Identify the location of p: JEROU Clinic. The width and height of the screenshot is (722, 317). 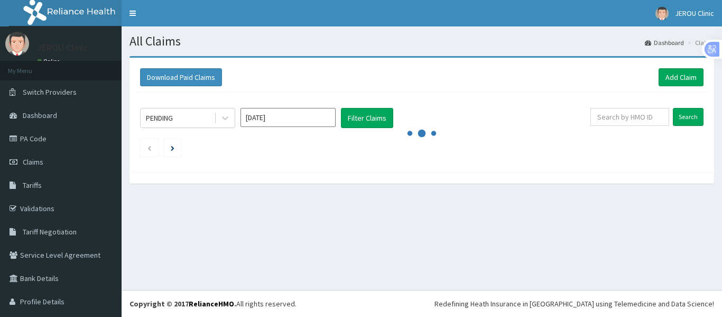
(62, 48).